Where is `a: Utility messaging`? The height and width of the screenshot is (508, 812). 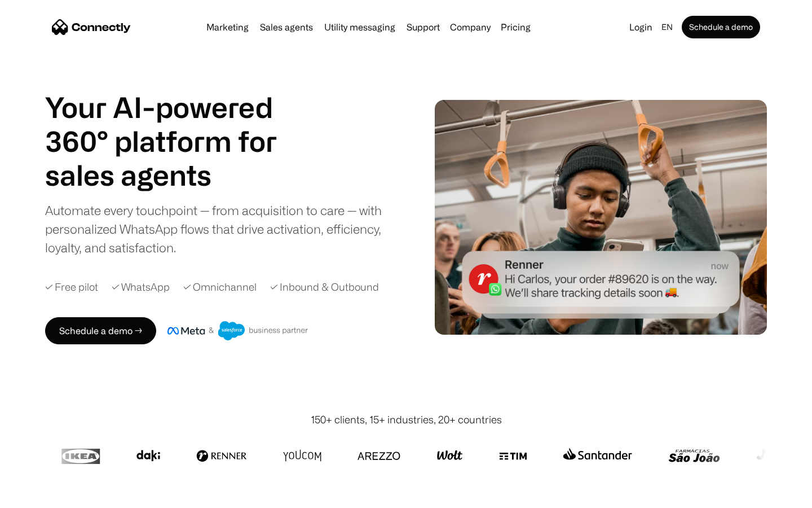
a: Utility messaging is located at coordinates (360, 27).